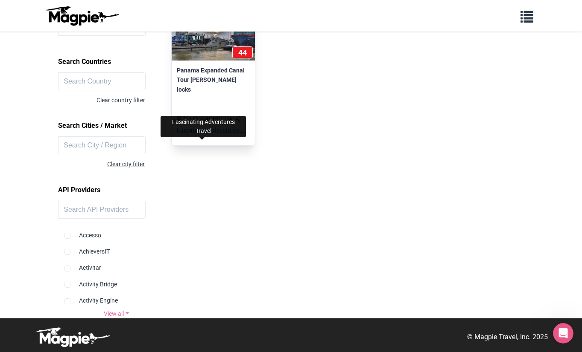  Describe the element at coordinates (73, 338) in the screenshot. I see `img: logo-white-d94fa1abed81b67a048b3d0f0ab5b955.png` at that location.